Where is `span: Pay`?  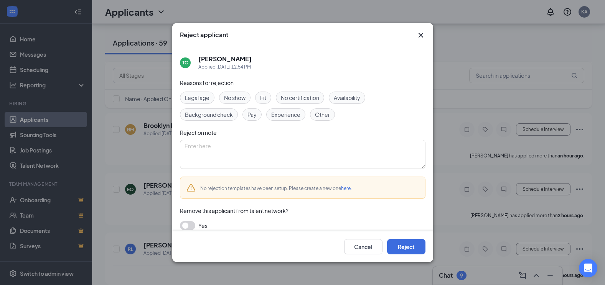 span: Pay is located at coordinates (252, 115).